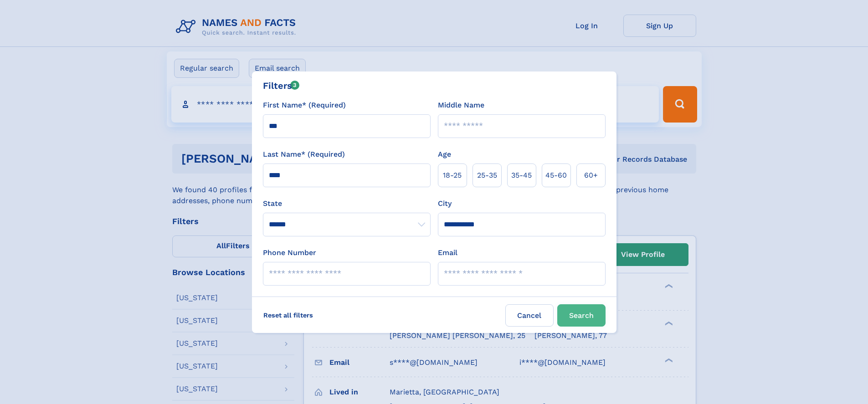 The height and width of the screenshot is (404, 868). I want to click on label: Email, so click(447, 253).